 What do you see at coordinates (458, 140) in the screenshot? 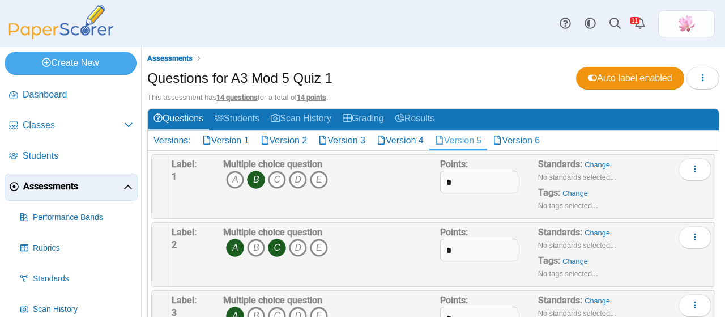
I see `a: Version 5` at bounding box center [458, 140].